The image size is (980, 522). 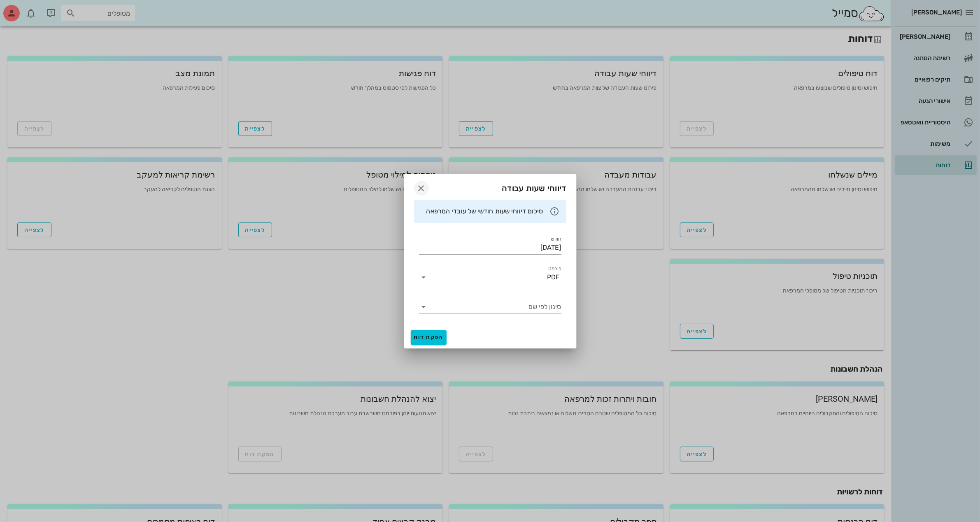 I want to click on span: הפקת דוח, so click(x=428, y=336).